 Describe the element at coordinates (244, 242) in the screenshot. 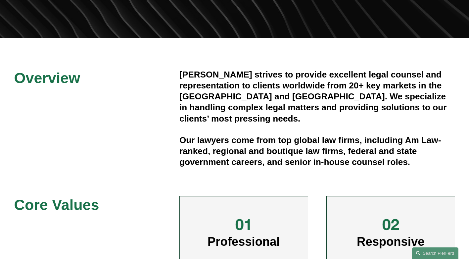

I see `span: Professional` at that location.